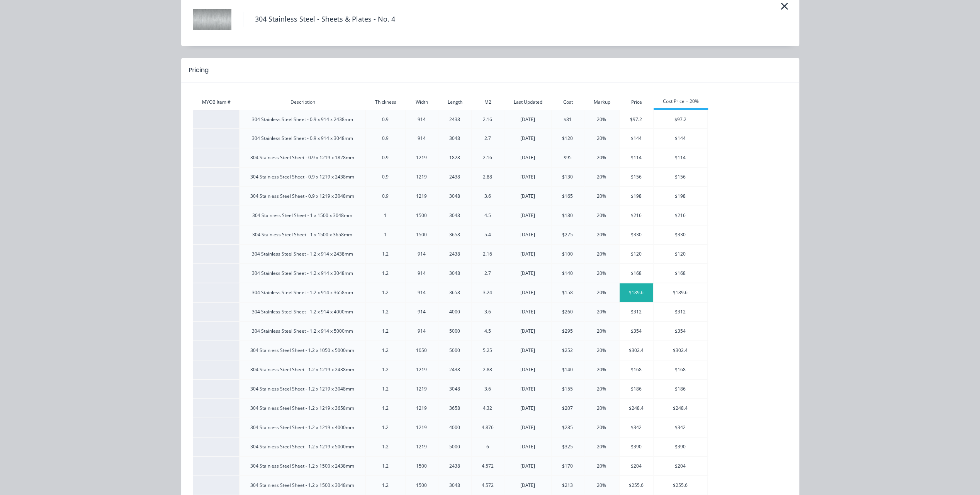 Image resolution: width=980 pixels, height=495 pixels. I want to click on div: 4.32, so click(488, 408).